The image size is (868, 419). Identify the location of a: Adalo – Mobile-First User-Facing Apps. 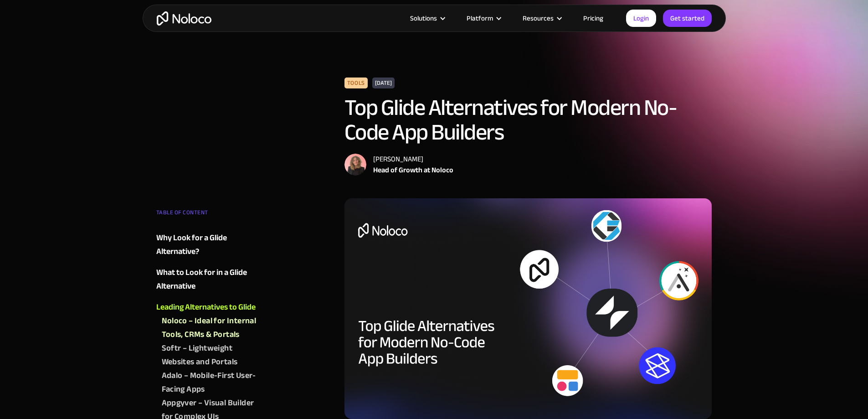
(214, 382).